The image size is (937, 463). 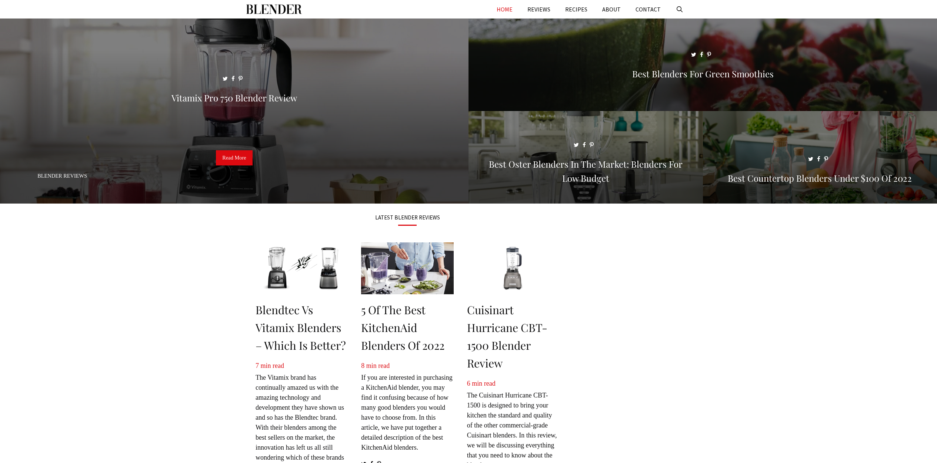 I want to click on img: 5 of the Best KitchenAid Blenders of 2022, so click(x=407, y=268).